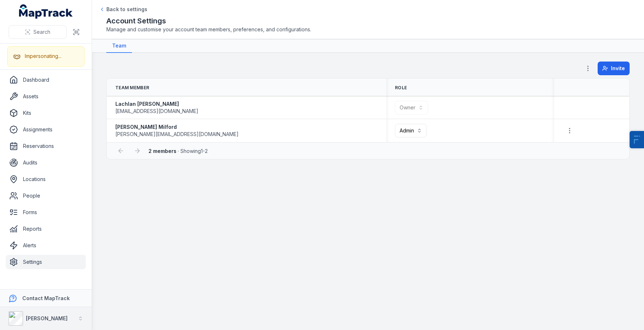 Image resolution: width=644 pixels, height=330 pixels. What do you see at coordinates (46, 179) in the screenshot?
I see `a: Locations` at bounding box center [46, 179].